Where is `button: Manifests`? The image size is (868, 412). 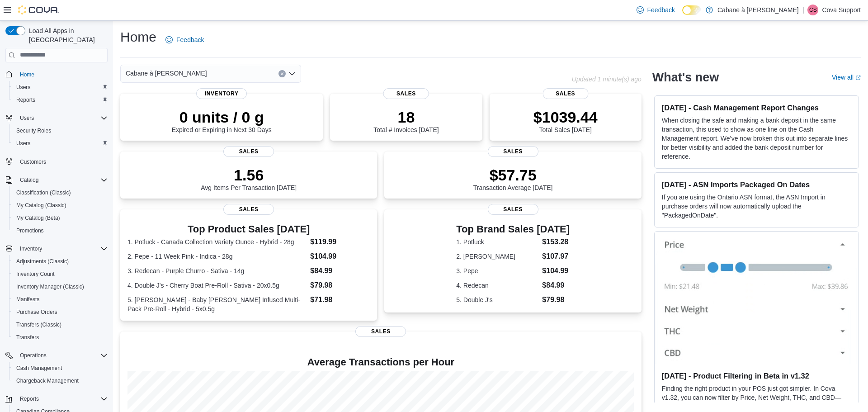 button: Manifests is located at coordinates (60, 299).